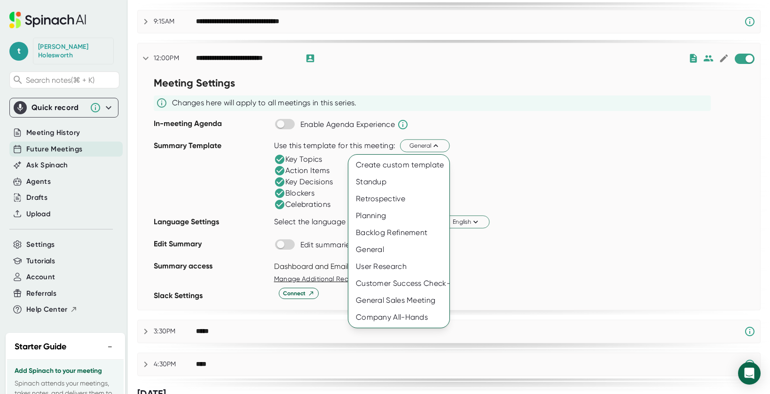 The height and width of the screenshot is (394, 770). I want to click on div: Retrospective, so click(399, 199).